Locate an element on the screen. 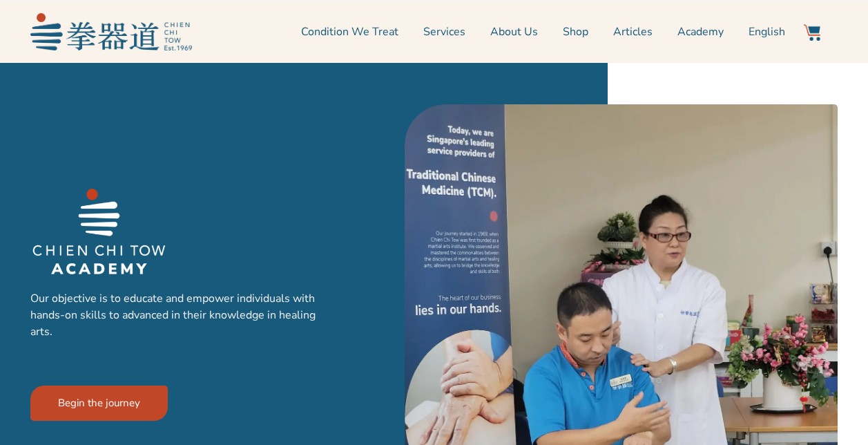 This screenshot has height=445, width=868. a: Switch to English is located at coordinates (766, 32).